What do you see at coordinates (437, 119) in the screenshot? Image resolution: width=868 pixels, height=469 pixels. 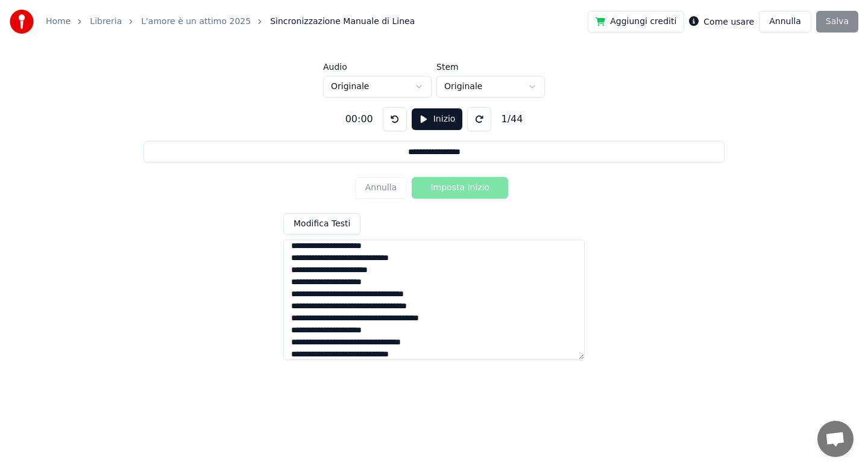 I see `button: Inizio` at bounding box center [437, 119].